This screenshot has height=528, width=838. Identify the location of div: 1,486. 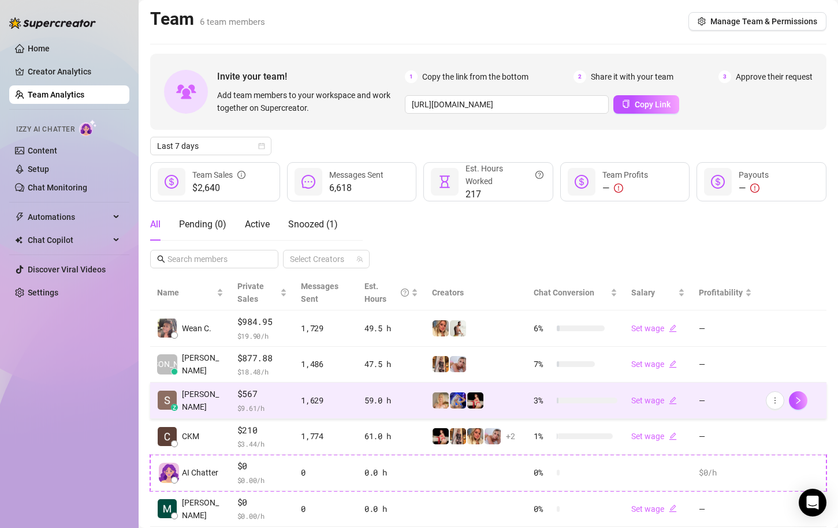
(326, 364).